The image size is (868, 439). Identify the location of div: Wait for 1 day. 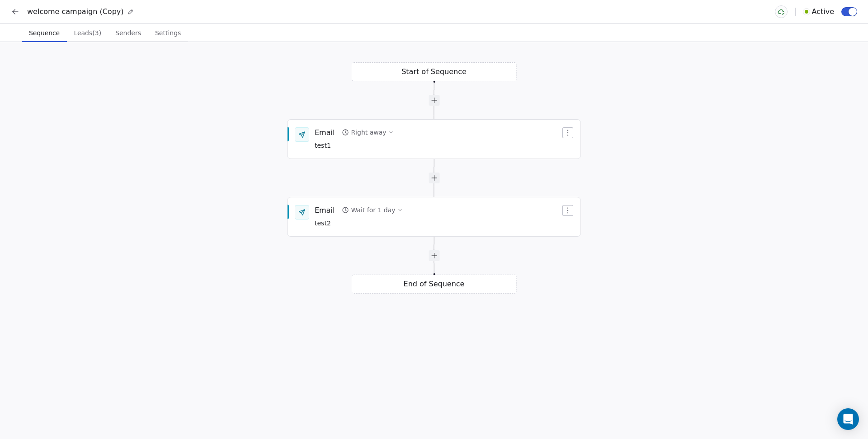
(373, 210).